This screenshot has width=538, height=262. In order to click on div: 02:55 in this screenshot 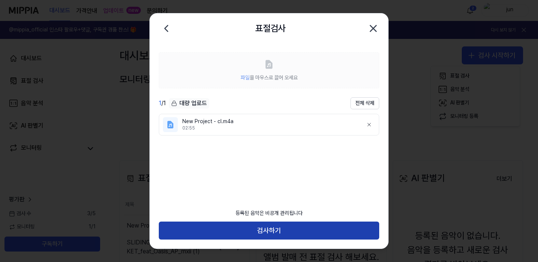, I will do `click(270, 128)`.